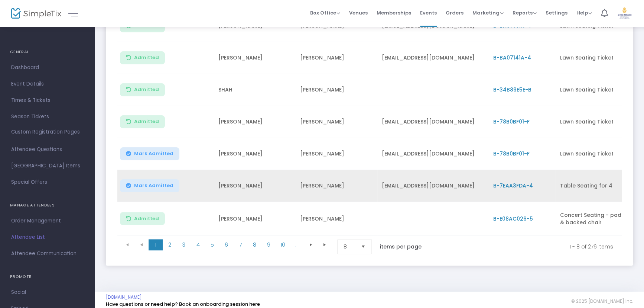 The image size is (644, 308). Describe the element at coordinates (47, 277) in the screenshot. I see `h4: PROMOTE` at that location.